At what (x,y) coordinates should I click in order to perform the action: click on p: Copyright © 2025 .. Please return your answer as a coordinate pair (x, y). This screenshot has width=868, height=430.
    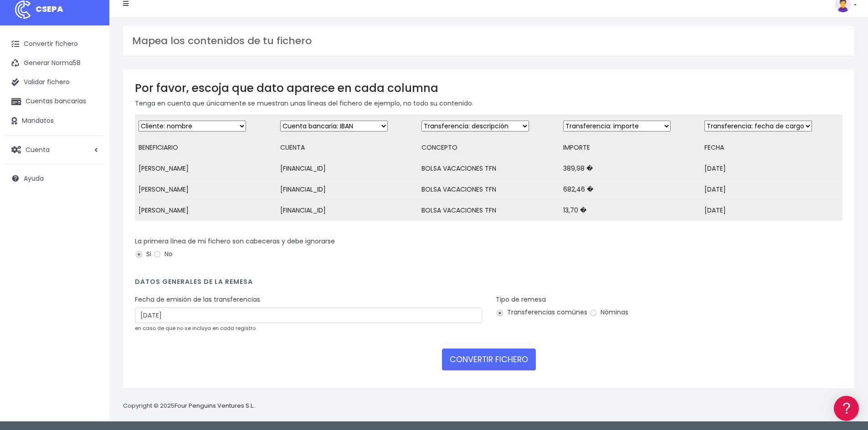
    Looking at the image, I should click on (189, 406).